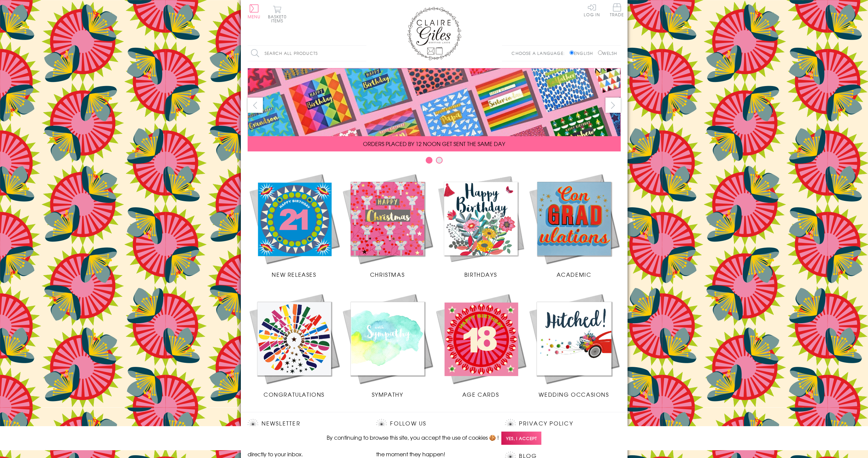  Describe the element at coordinates (294, 345) in the screenshot. I see `a: Congratulations` at that location.